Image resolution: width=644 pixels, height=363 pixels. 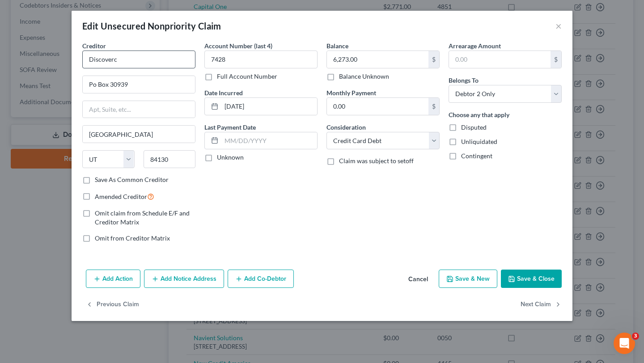 I want to click on label: Arrearage Amount, so click(x=475, y=46).